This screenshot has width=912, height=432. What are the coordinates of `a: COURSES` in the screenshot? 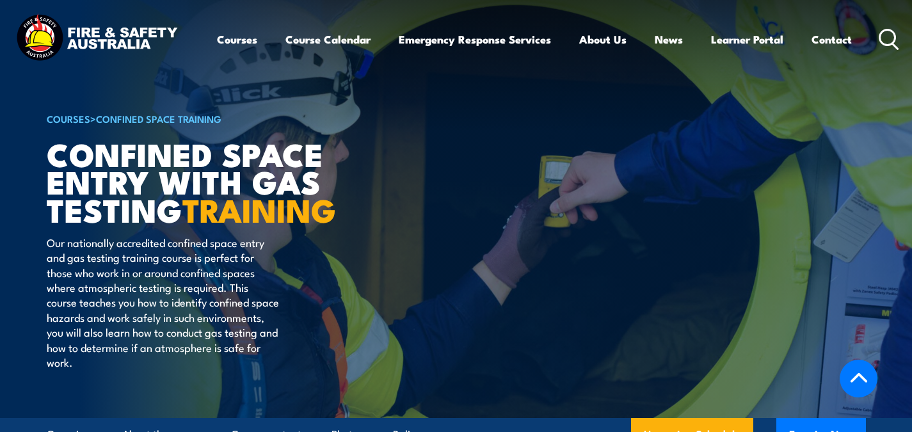 It's located at (68, 118).